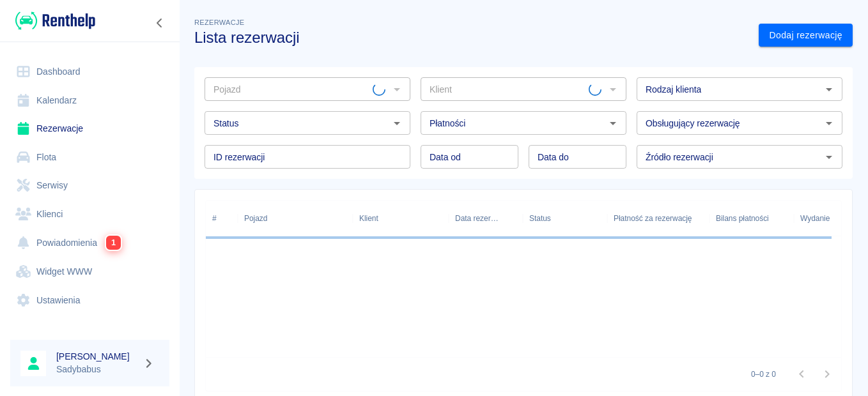 This screenshot has width=868, height=396. Describe the element at coordinates (89, 243) in the screenshot. I see `a: Powiadomienia1` at that location.